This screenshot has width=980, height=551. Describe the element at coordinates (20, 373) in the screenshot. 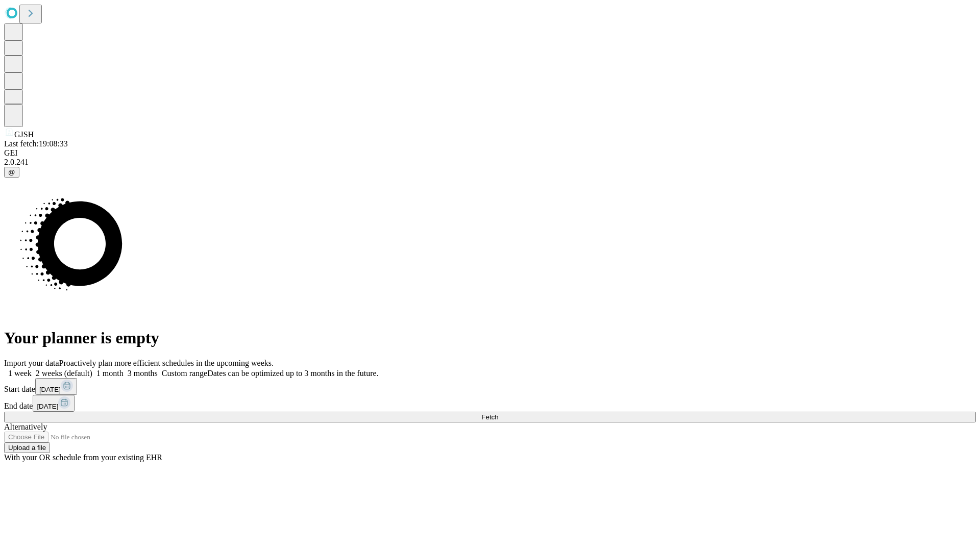

I see `span: 1 week` at that location.